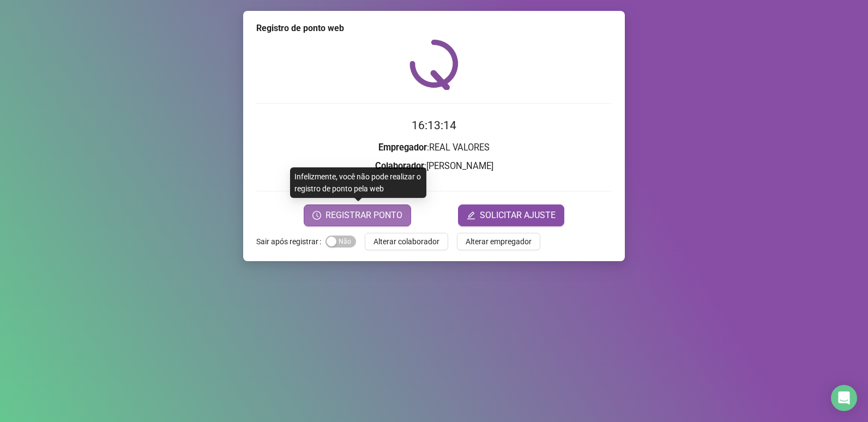  I want to click on div: Open Intercom Messenger, so click(844, 398).